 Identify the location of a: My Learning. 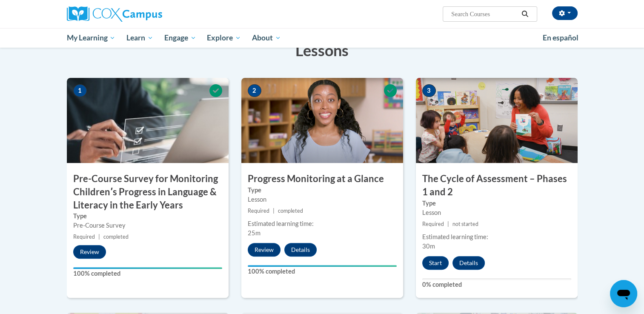
(91, 38).